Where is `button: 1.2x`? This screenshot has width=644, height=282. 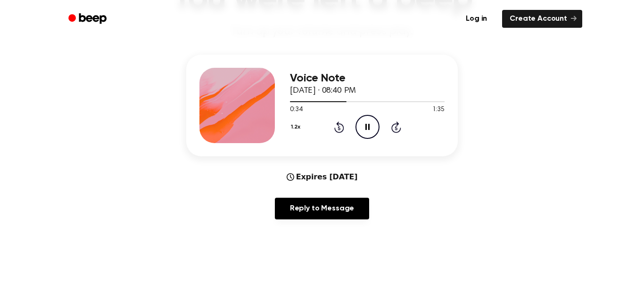 button: 1.2x is located at coordinates (296, 127).